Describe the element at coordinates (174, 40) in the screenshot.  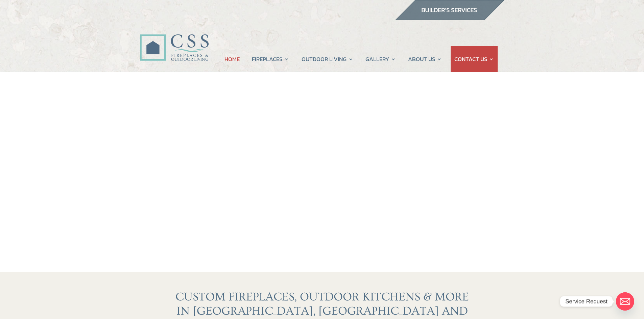
I see `img: CSS Fireplaces & Outdoor Living (Formerly Construction Solutions & Supply)- Jacksonville Ormond B...` at that location.